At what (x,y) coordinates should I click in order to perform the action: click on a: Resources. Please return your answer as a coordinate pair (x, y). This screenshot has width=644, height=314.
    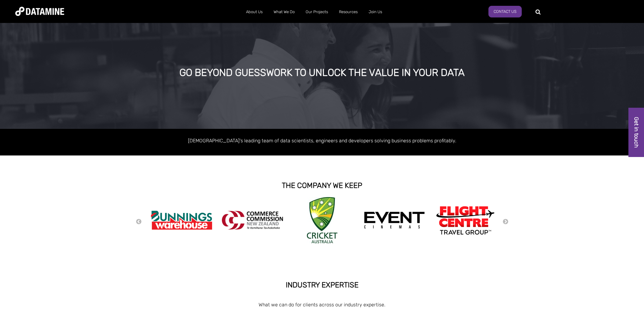
    Looking at the image, I should click on (348, 12).